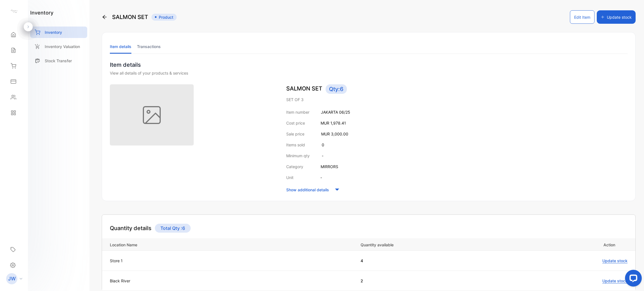 The height and width of the screenshot is (291, 644). What do you see at coordinates (295, 145) in the screenshot?
I see `p: Items sold` at bounding box center [295, 145].